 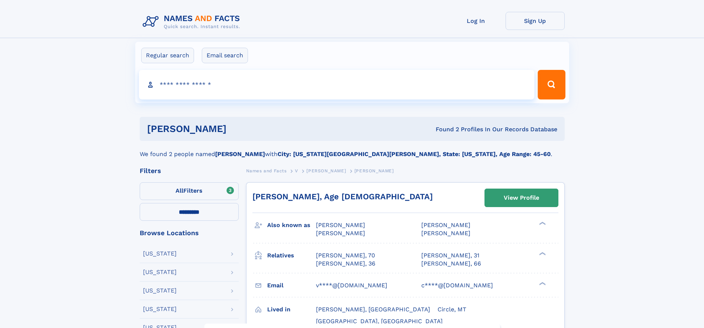 I want to click on div: We found 2 people named with ., so click(x=352, y=150).